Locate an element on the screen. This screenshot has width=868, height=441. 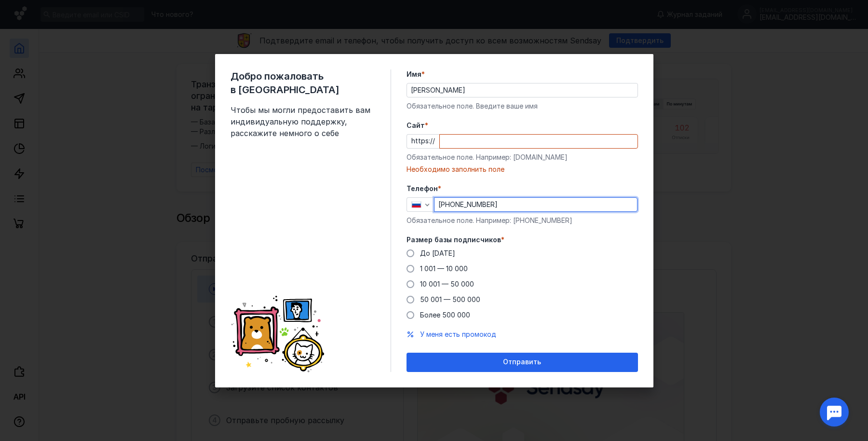
span: Чтобы мы могли предоставить вам индивидуальную поддержку, расскажите немного о себе is located at coordinates (302, 121).